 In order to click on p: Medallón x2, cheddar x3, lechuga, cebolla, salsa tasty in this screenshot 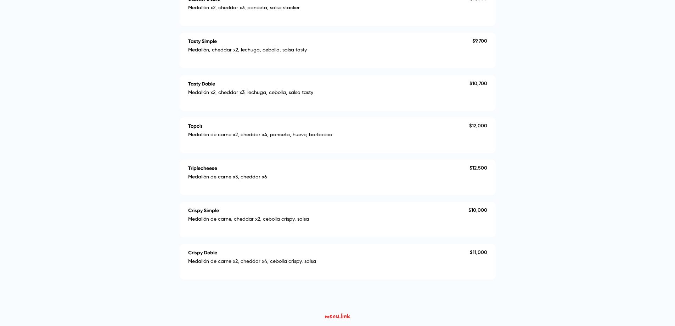, I will do `click(329, 94)`.